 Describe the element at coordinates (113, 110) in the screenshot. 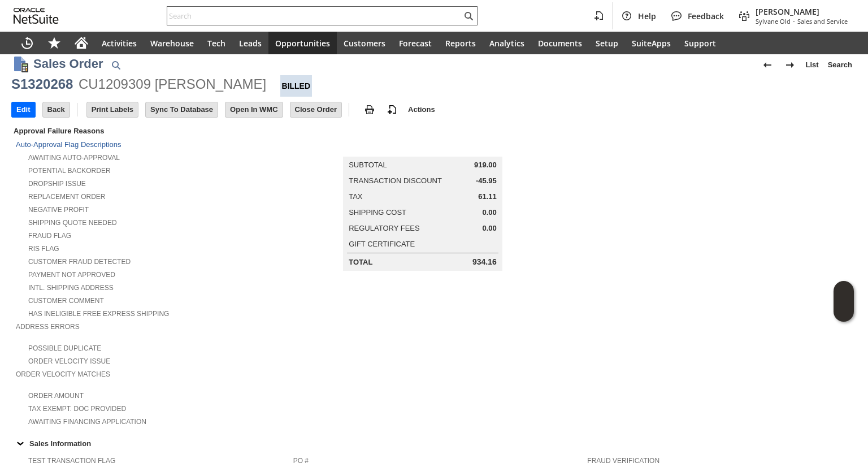

I see `input: Print Labels` at that location.